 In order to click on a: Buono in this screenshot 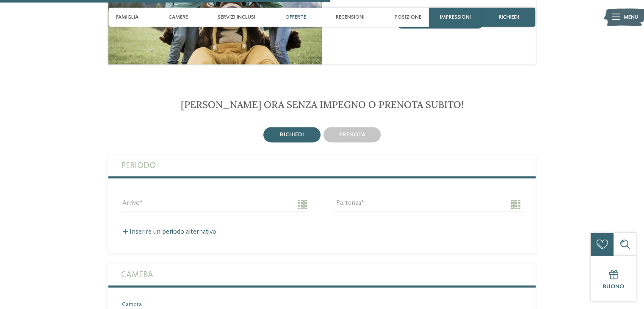, I will do `click(613, 278)`.